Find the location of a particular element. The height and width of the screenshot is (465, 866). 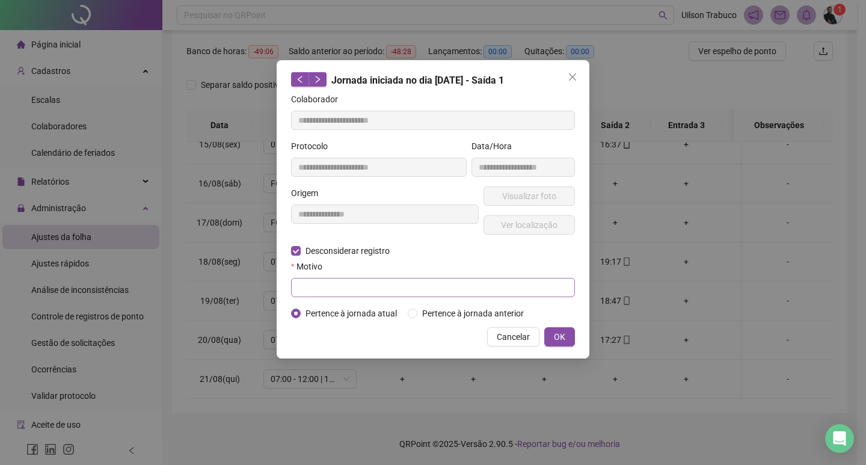

span: Desconsiderar registro is located at coordinates (348, 251).